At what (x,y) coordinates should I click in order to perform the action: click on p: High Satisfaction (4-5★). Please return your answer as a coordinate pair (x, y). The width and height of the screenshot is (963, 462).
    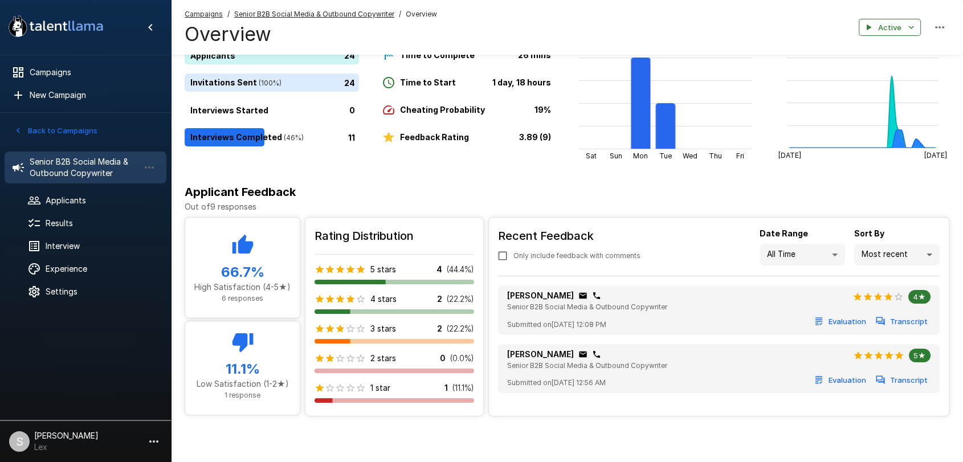
    Looking at the image, I should click on (242, 287).